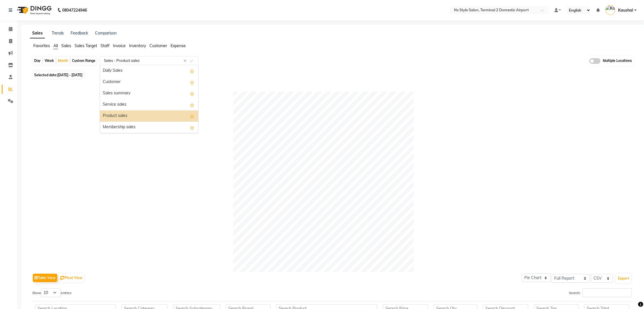 This screenshot has height=309, width=644. What do you see at coordinates (86, 46) in the screenshot?
I see `span: Sales Target` at bounding box center [86, 46].